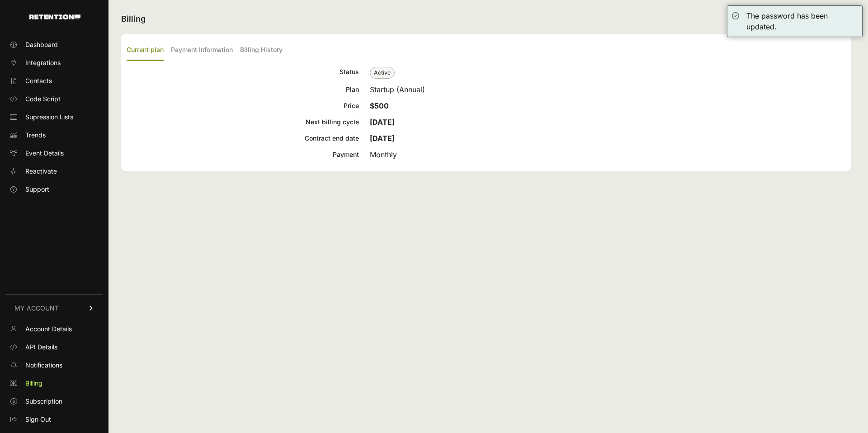  Describe the element at coordinates (39, 81) in the screenshot. I see `span: Contacts` at that location.